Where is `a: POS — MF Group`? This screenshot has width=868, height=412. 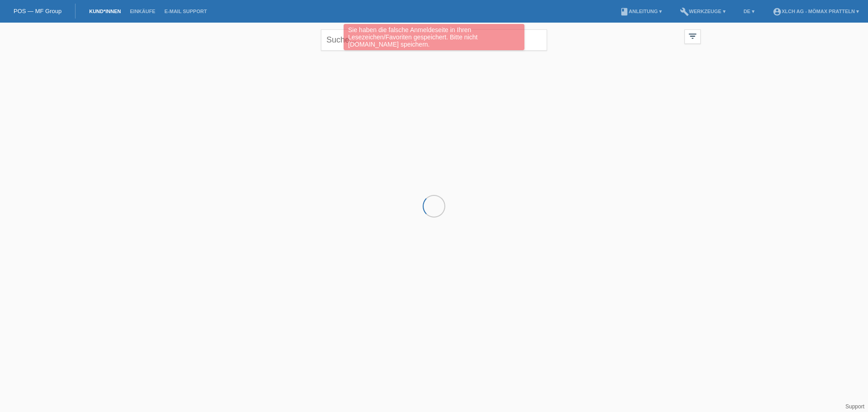 a: POS — MF Group is located at coordinates (38, 11).